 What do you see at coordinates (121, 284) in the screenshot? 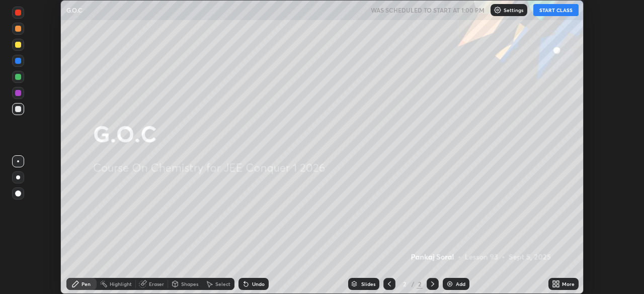
I see `div: Highlight` at bounding box center [121, 284].